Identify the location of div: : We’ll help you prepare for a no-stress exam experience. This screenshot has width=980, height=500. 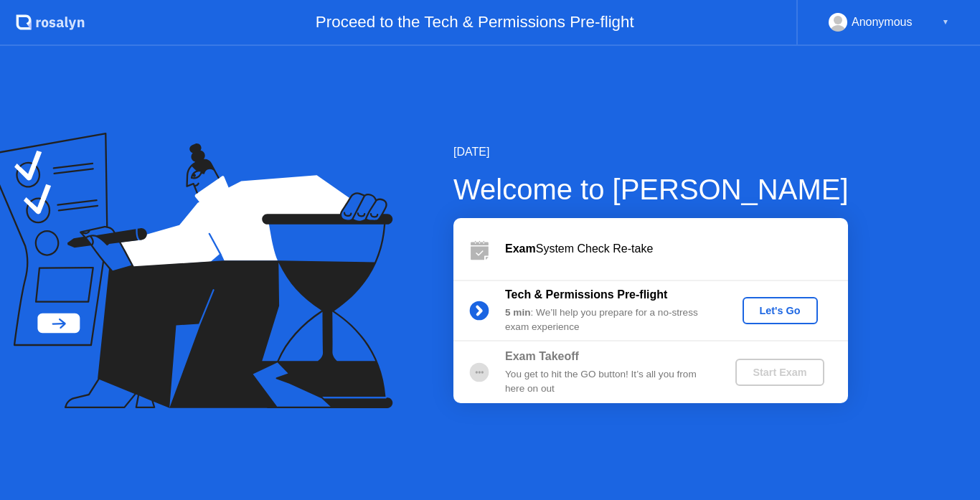
(608, 320).